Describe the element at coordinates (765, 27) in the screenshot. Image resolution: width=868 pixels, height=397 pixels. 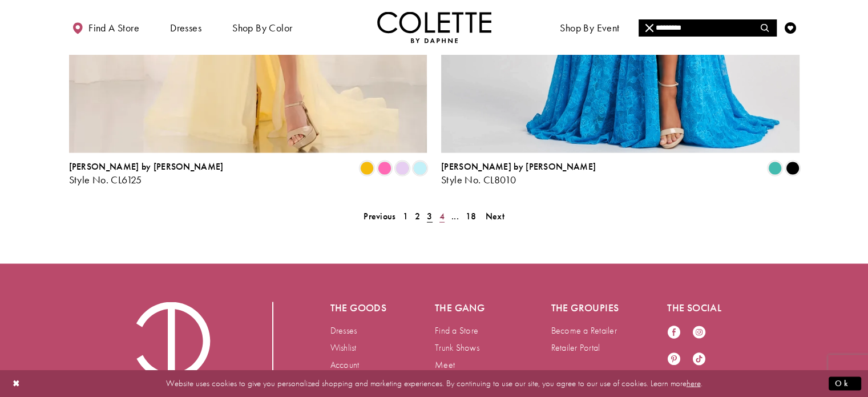
I see `a: Toggle search` at that location.